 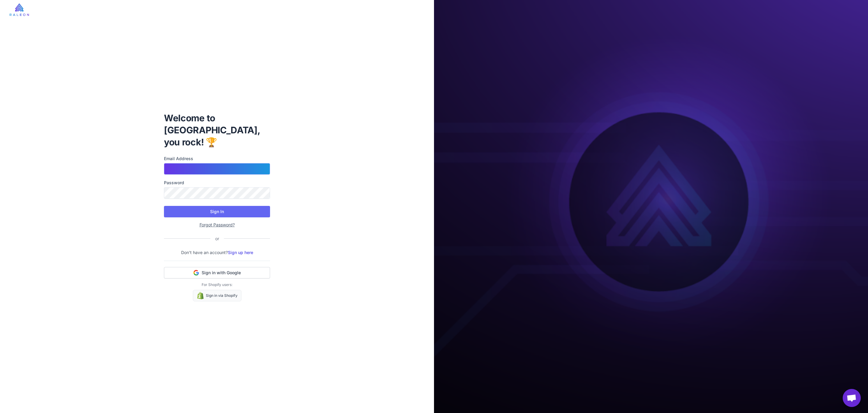 I want to click on button: Sign In, so click(x=217, y=212).